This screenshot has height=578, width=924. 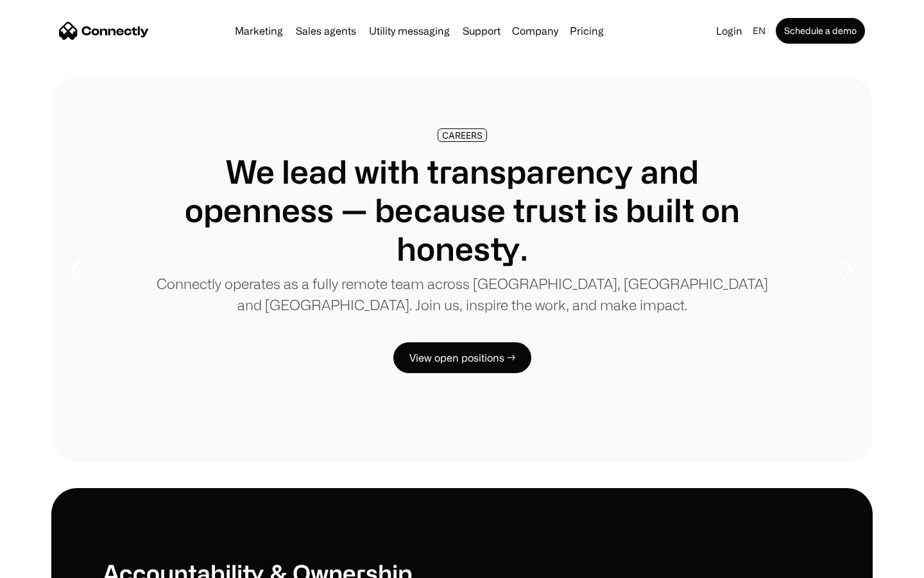 I want to click on a: Login, so click(x=729, y=31).